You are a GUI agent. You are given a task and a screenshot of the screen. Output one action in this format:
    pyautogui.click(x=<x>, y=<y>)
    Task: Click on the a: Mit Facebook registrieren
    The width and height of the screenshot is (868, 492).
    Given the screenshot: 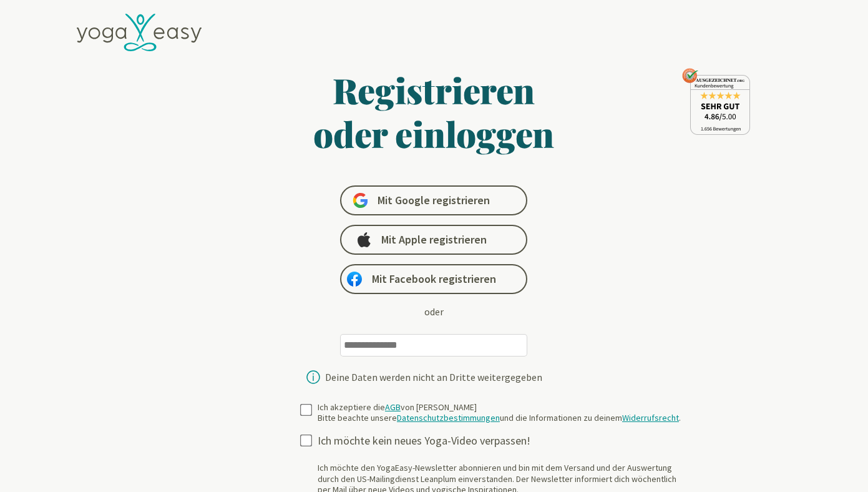 What is the action you would take?
    pyautogui.click(x=434, y=279)
    